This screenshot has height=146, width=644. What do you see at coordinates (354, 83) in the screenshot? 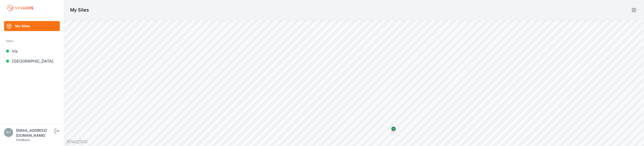
I see `canvas: Map` at bounding box center [354, 83].